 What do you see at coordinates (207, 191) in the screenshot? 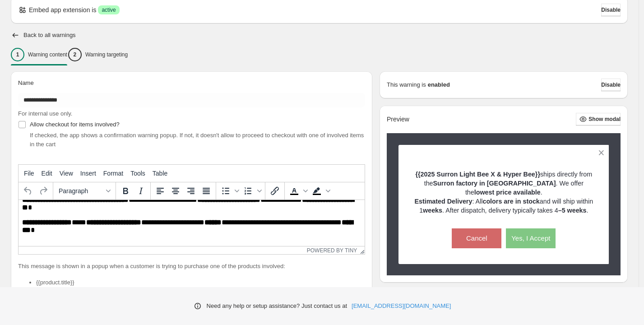
I see `button: Justify` at bounding box center [207, 191].